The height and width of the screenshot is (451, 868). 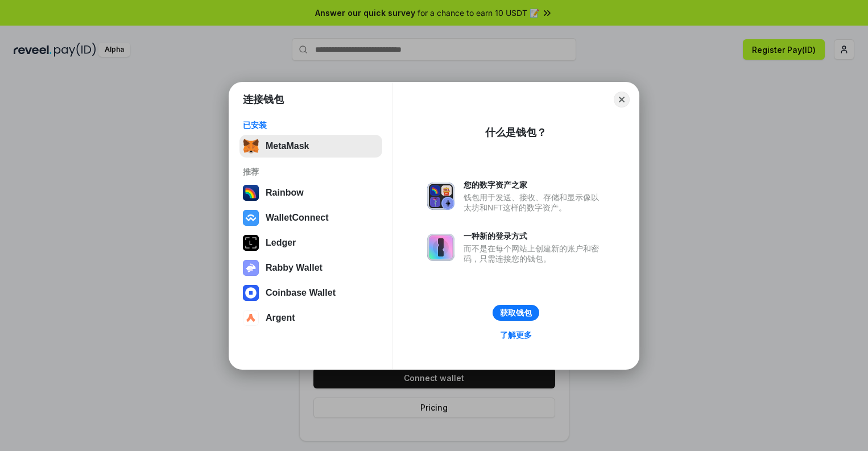 What do you see at coordinates (534, 254) in the screenshot?
I see `div: 而不是在每个网站上创建新的账户和密码，只需连接您的钱包。` at bounding box center [534, 254].